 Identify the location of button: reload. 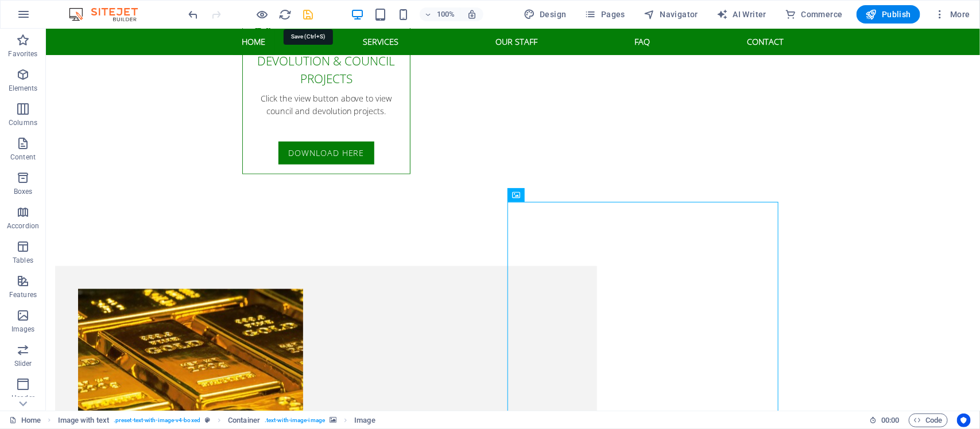
(285, 14).